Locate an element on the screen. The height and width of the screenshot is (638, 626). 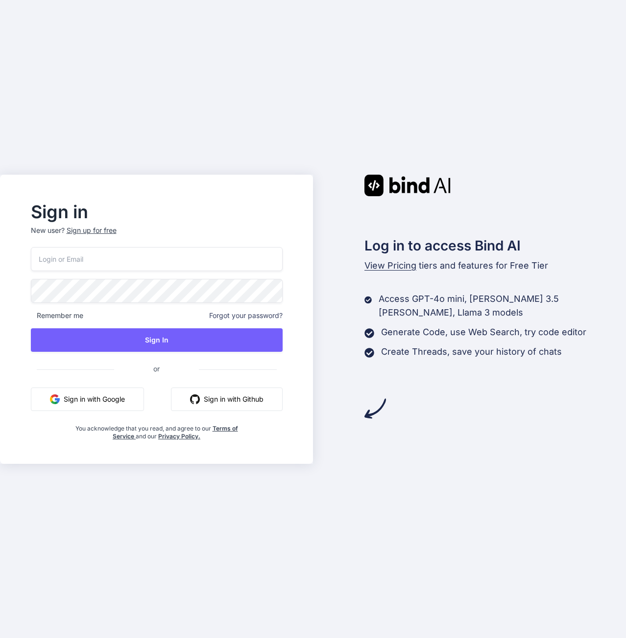
div: You acknowledge that you read, and agree to our and our is located at coordinates (156, 430).